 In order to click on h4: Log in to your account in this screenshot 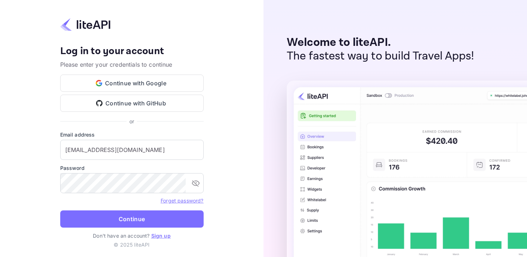, I will do `click(132, 51)`.